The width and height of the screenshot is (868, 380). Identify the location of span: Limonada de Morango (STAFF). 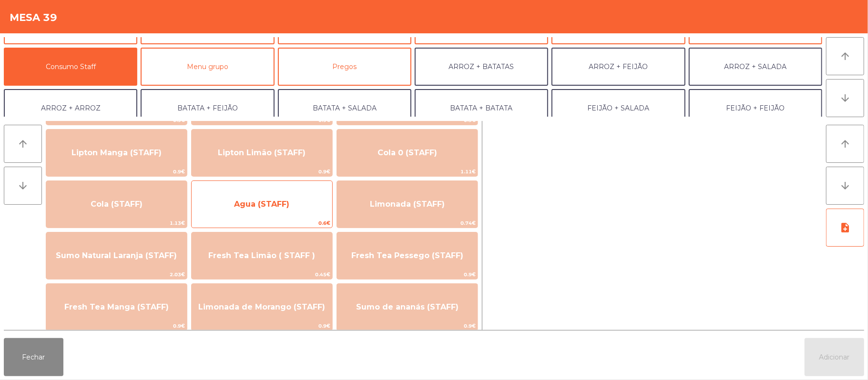
(262, 307).